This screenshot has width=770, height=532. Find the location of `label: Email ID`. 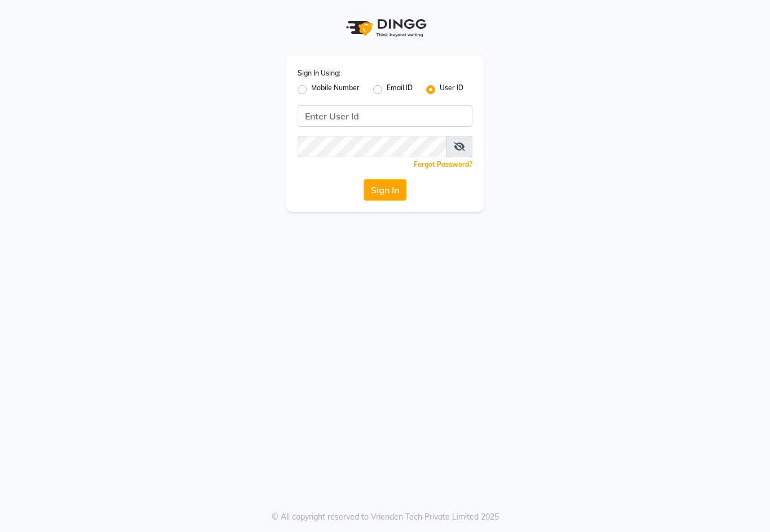

label: Email ID is located at coordinates (400, 90).